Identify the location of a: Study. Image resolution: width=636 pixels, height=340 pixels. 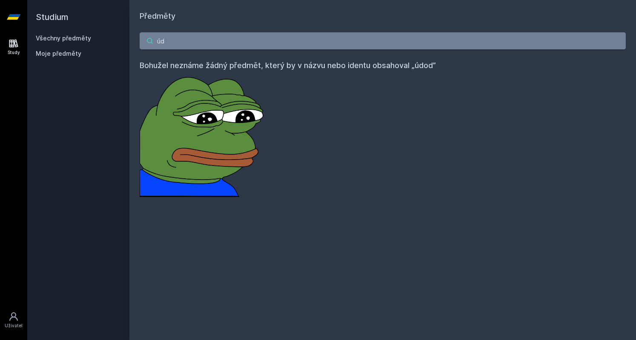
(14, 47).